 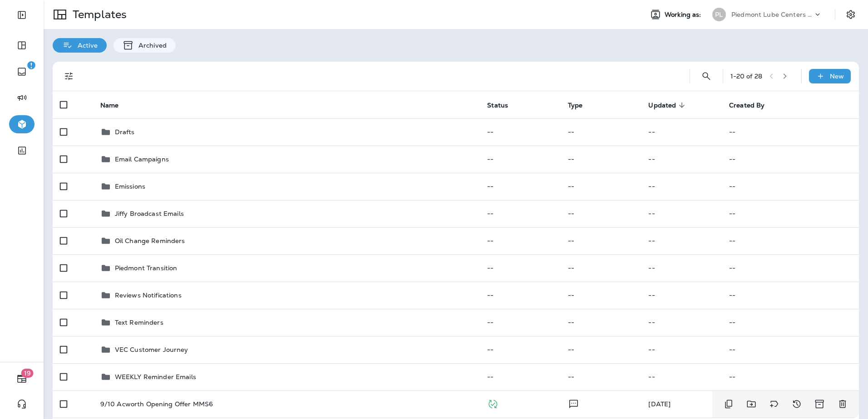 What do you see at coordinates (747, 76) in the screenshot?
I see `div: 1 - 20 of 28` at bounding box center [747, 76].